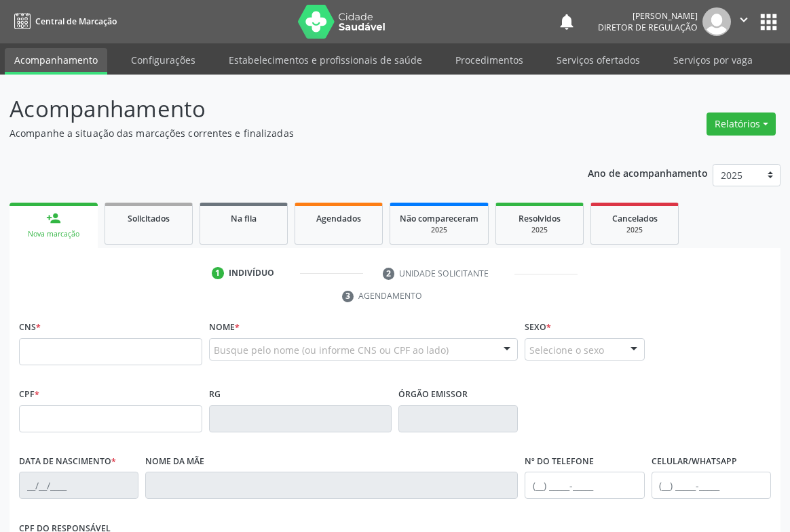 This screenshot has width=790, height=532. I want to click on label: CNS, so click(30, 328).